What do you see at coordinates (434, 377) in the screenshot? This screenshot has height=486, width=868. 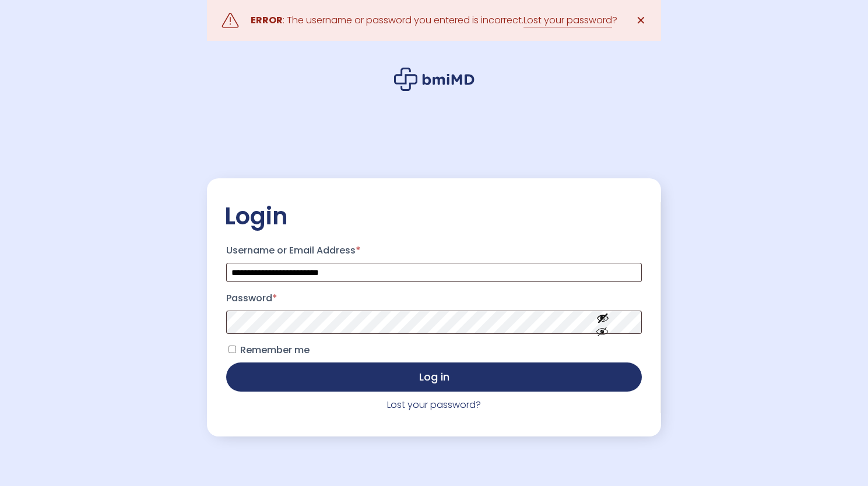 I see `button: Log in` at bounding box center [434, 377].